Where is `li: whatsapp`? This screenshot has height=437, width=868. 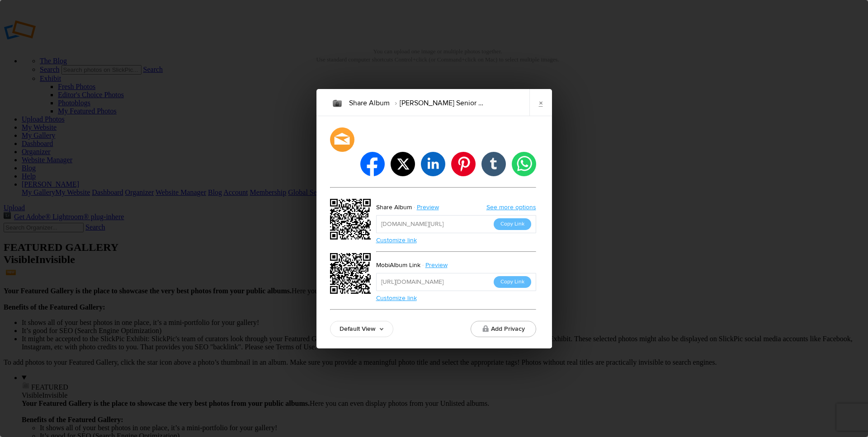 li: whatsapp is located at coordinates (524, 164).